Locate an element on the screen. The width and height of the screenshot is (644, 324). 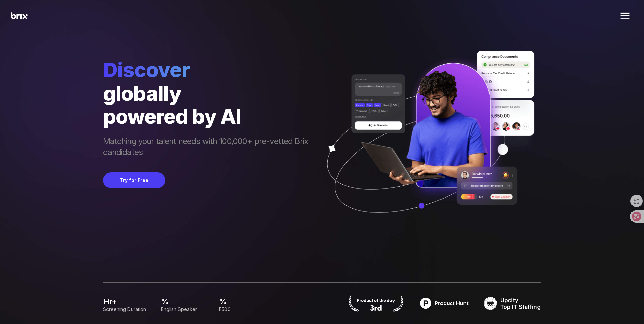
div: F500 is located at coordinates (243, 310).